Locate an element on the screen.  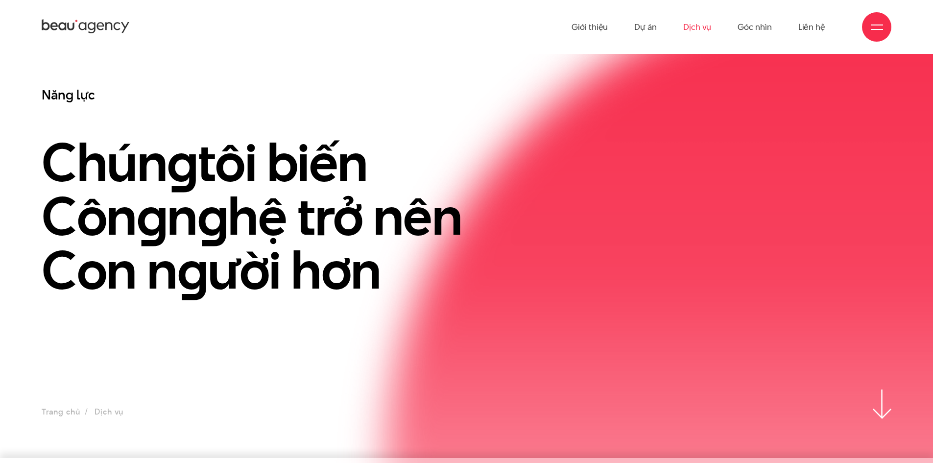
h1: Chún tôi biến Côn n hệ trở nên Con n ười hơn is located at coordinates (357, 216).